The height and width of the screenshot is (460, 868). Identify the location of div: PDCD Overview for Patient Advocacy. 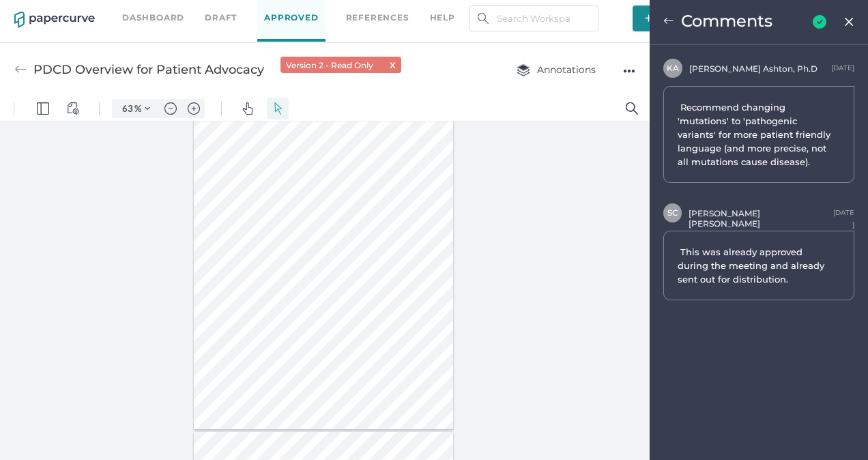
(149, 70).